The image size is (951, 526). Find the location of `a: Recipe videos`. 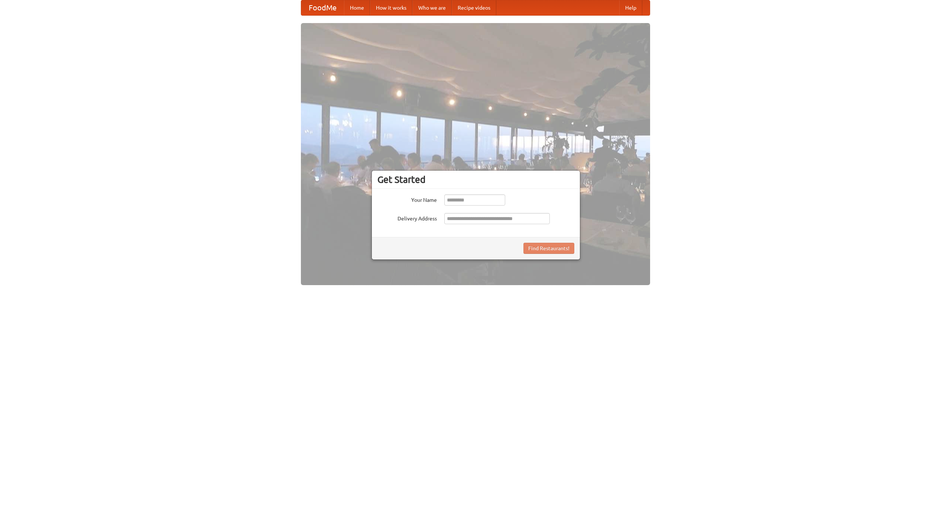

a: Recipe videos is located at coordinates (474, 8).